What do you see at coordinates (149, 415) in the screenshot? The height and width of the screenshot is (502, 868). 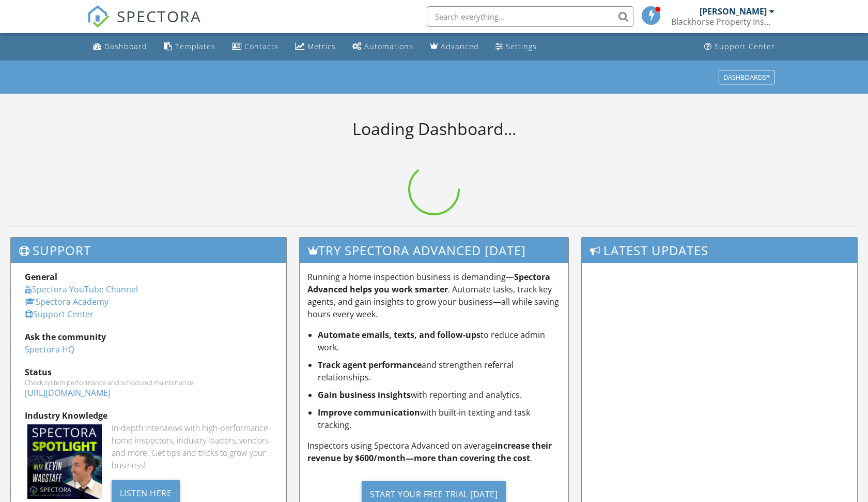 I see `div: Industry Knowledge` at bounding box center [149, 415].